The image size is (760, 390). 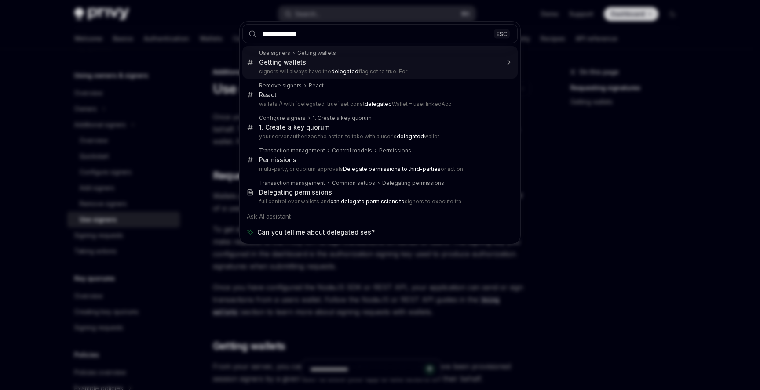 What do you see at coordinates (502, 33) in the screenshot?
I see `div: ESC` at bounding box center [502, 33].